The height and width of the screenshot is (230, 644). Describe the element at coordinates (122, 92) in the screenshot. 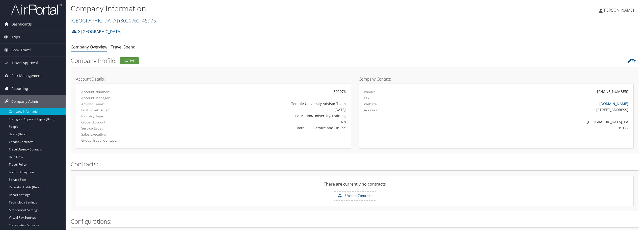

I see `label: Account Number:` at that location.